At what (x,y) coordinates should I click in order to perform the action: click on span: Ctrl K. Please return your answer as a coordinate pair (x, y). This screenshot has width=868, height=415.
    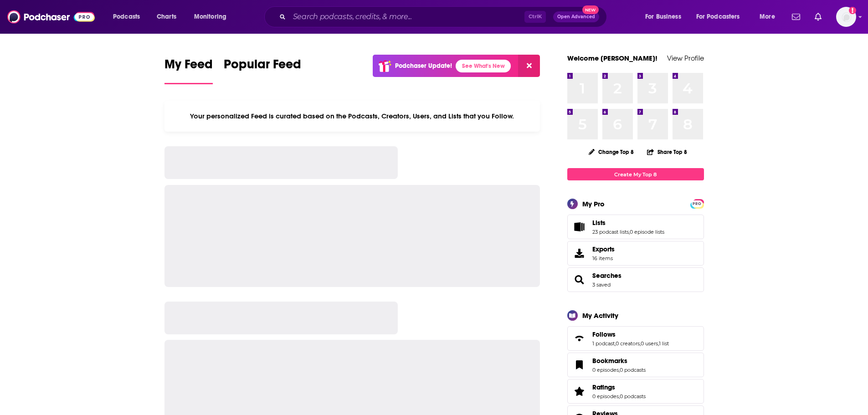
    Looking at the image, I should click on (535, 17).